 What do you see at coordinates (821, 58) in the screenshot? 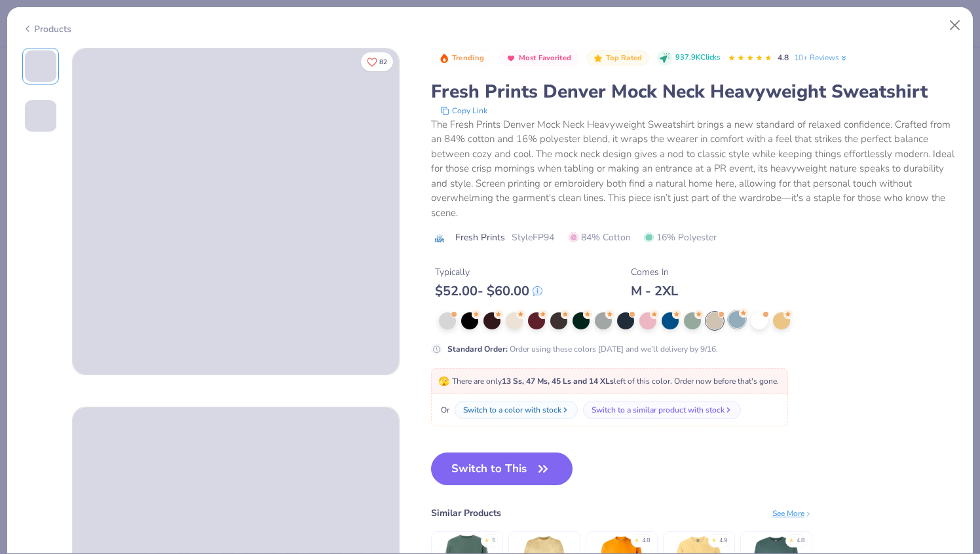
I see `a: 10+ Reviews` at bounding box center [821, 58].